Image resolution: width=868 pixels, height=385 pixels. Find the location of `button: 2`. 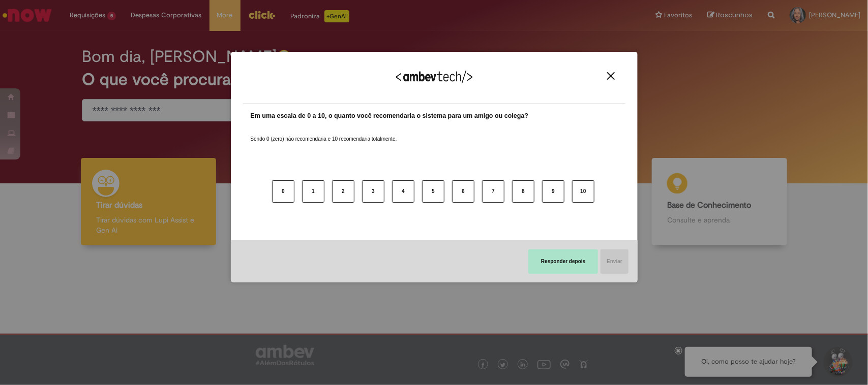

button: 2 is located at coordinates (343, 192).